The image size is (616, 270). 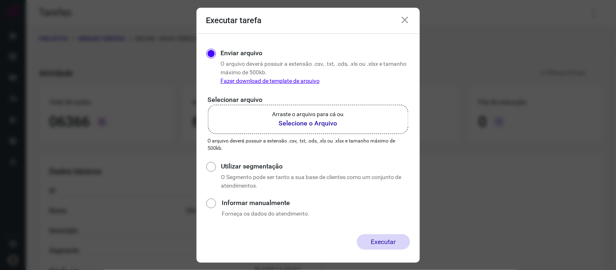 I want to click on a: Fazer download de template de arquivo, so click(x=270, y=81).